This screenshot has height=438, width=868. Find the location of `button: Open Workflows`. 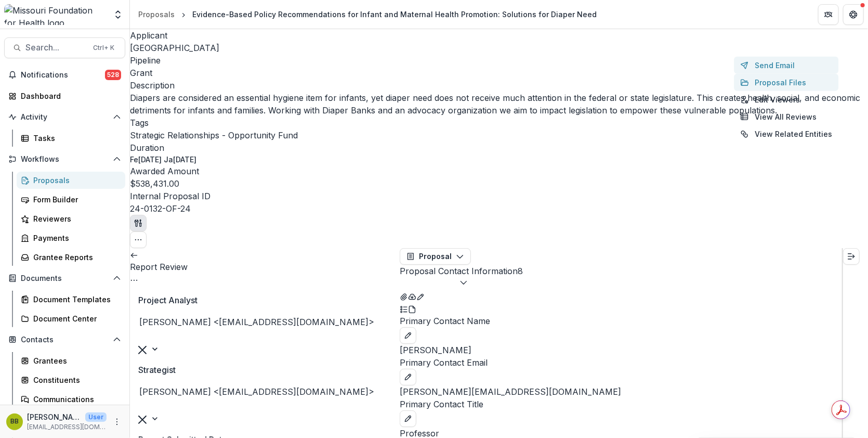

button: Open Workflows is located at coordinates (64, 159).